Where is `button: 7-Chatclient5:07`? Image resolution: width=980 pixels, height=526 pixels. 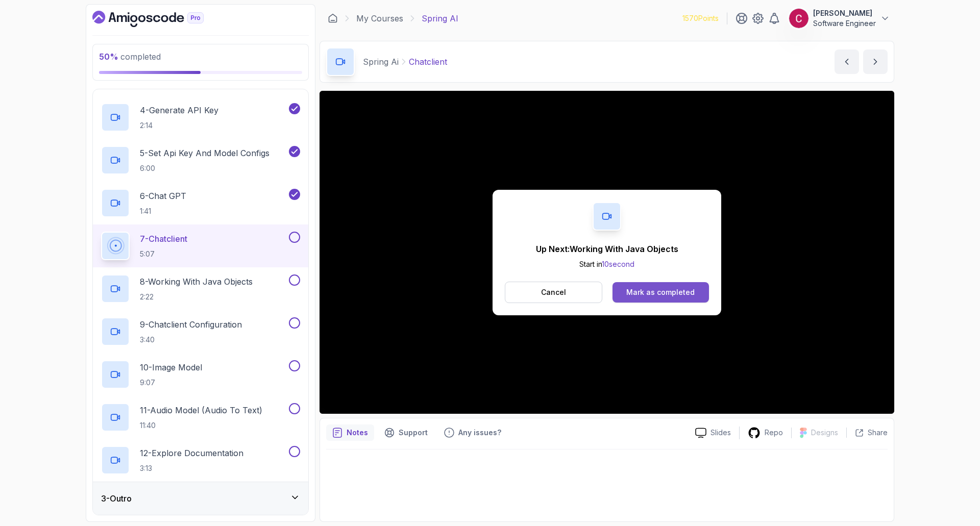 button: 7-Chatclient5:07 is located at coordinates (200, 246).